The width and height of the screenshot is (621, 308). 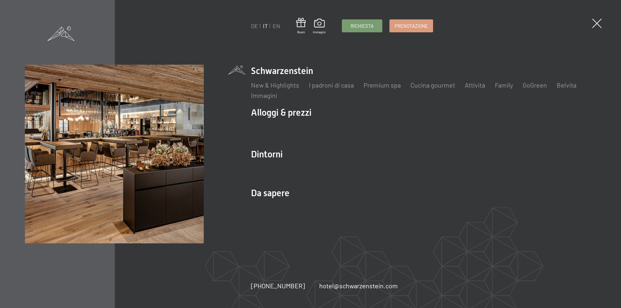 What do you see at coordinates (255, 26) in the screenshot?
I see `a: DE` at bounding box center [255, 26].